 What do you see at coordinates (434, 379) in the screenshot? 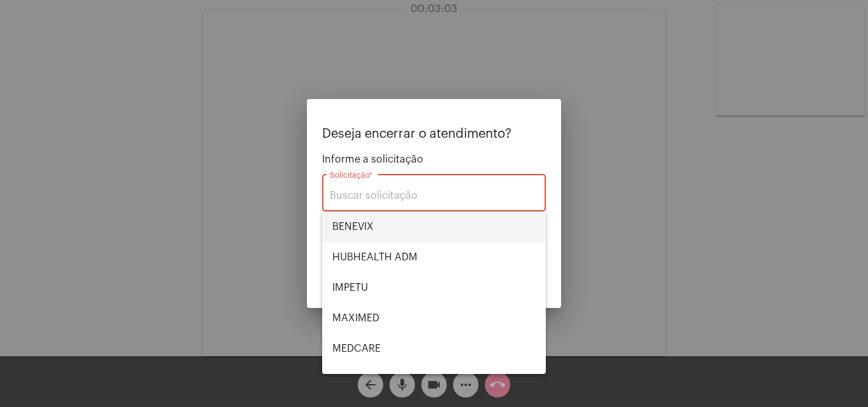
I see `span: POSITIVA` at bounding box center [434, 379].